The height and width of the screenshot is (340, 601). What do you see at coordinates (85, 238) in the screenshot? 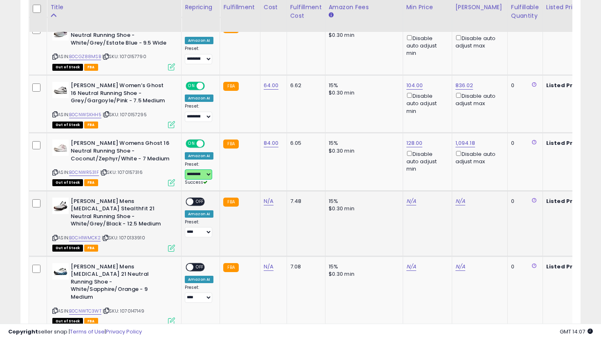
I see `a: B0CH1WMCK2` at bounding box center [85, 238].